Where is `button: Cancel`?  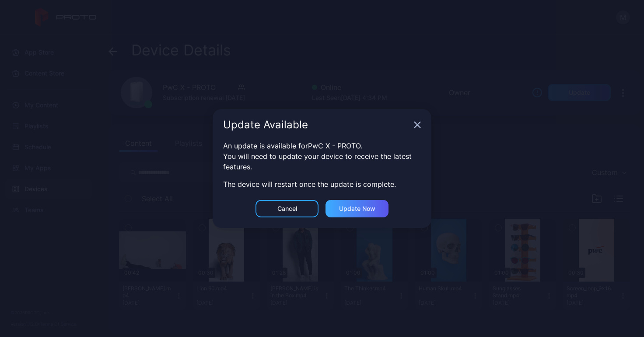 button: Cancel is located at coordinates (287, 209).